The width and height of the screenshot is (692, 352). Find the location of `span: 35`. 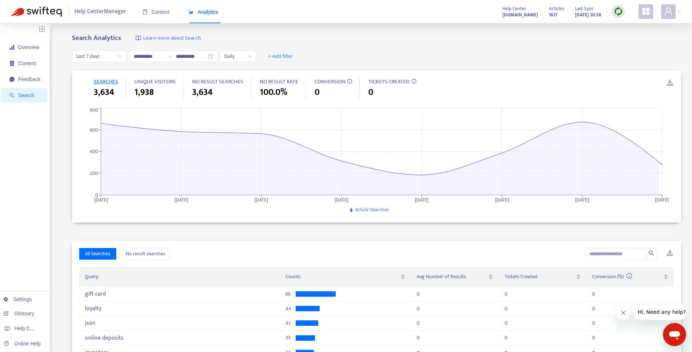

span: 35 is located at coordinates (289, 337).